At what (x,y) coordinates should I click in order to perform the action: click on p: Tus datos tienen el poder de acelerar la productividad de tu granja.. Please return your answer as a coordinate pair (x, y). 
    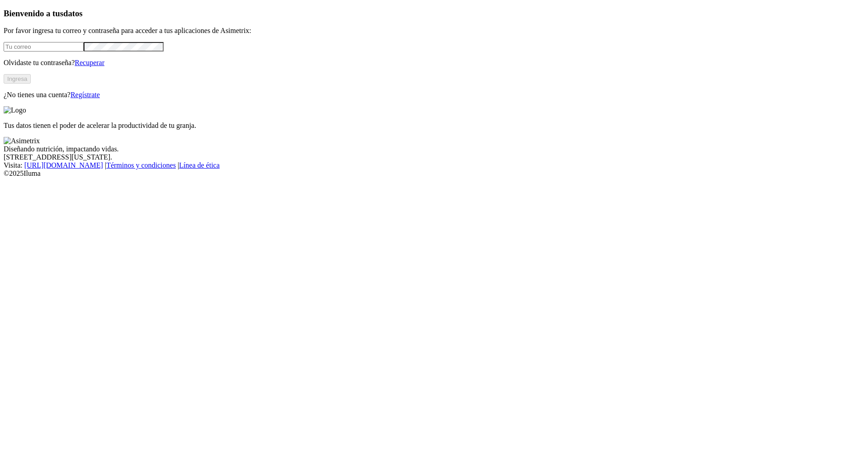
    Looking at the image, I should click on (434, 126).